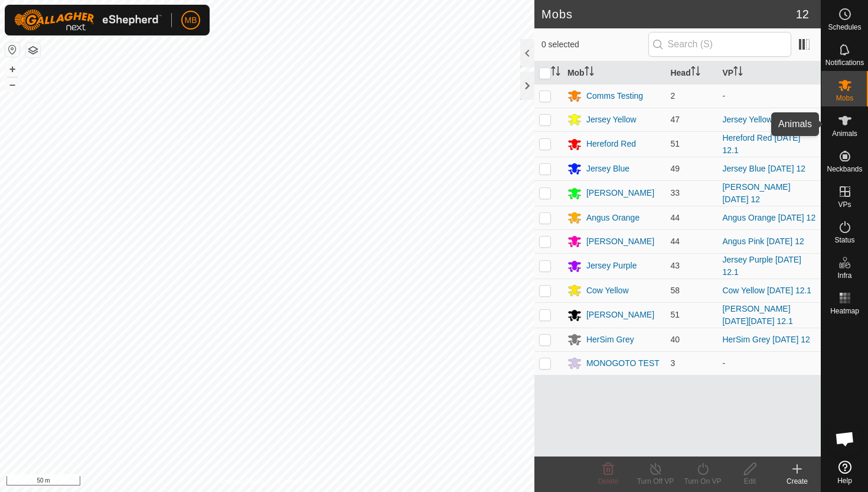  Describe the element at coordinates (845, 276) in the screenshot. I see `span: Infra` at that location.